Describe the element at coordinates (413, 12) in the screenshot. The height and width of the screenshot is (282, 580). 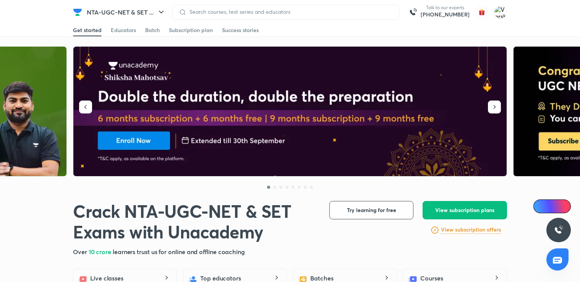
I see `a: call-us` at that location.